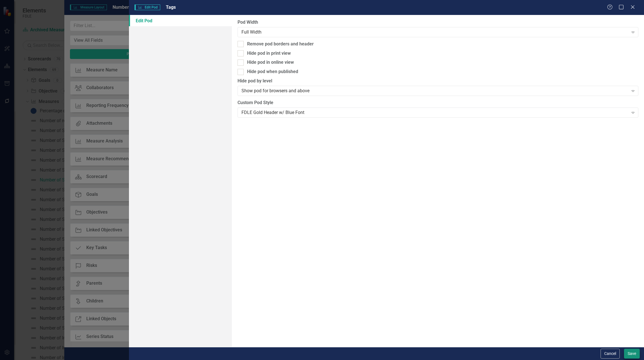 The width and height of the screenshot is (644, 360). What do you see at coordinates (435, 112) in the screenshot?
I see `div: FDLE Gold Header w/ Blue Font` at bounding box center [435, 112].